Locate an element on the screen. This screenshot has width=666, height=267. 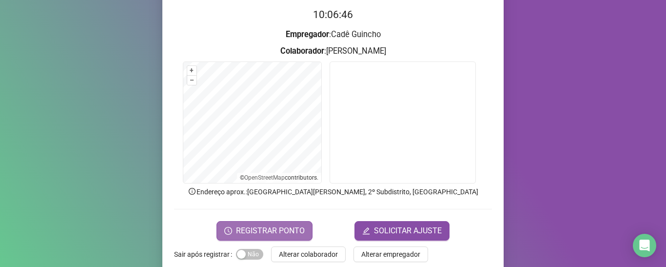
span: REGISTRAR PONTO is located at coordinates (270, 231).